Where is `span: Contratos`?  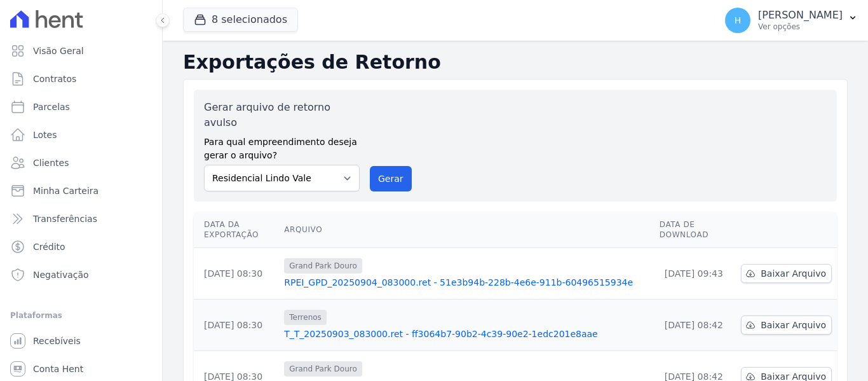 span: Contratos is located at coordinates (55, 79).